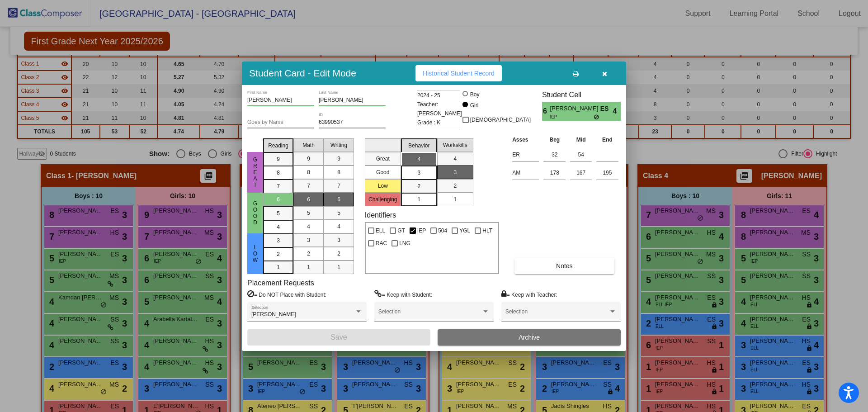  Describe the element at coordinates (455, 145) in the screenshot. I see `span: Workskills` at that location.